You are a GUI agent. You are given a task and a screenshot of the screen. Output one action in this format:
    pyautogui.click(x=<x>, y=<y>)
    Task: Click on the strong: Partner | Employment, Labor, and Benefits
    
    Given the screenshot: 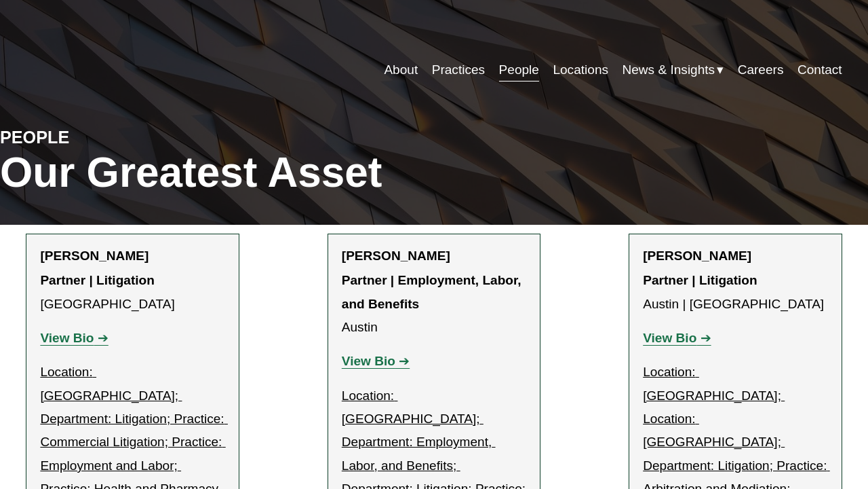 What is the action you would take?
    pyautogui.click(x=433, y=291)
    